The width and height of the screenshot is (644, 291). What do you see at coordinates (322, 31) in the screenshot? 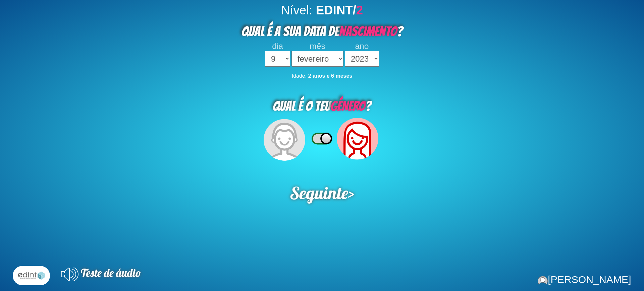
I see `span: QUAL É A SUA DATA DE ?` at bounding box center [322, 31].